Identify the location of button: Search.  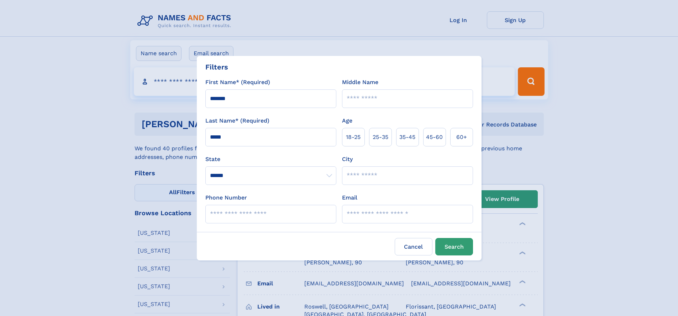
(454, 246).